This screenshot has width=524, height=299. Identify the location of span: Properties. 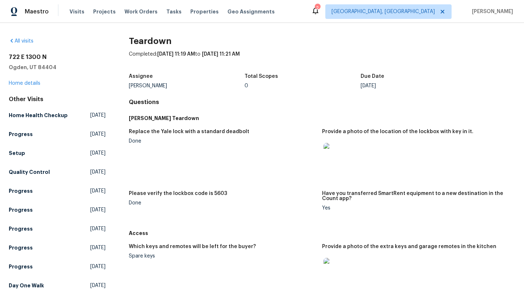
(205, 12).